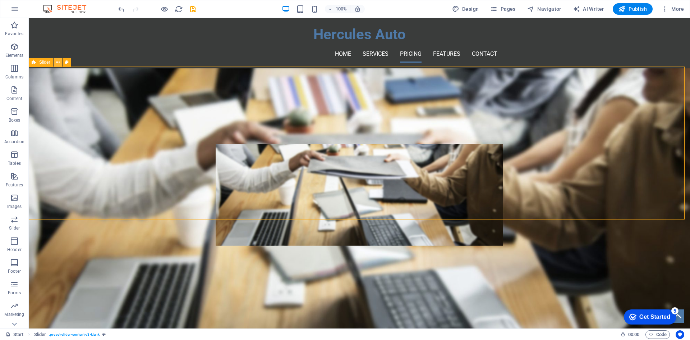 The height and width of the screenshot is (340, 690). I want to click on i: This element is a customizable preset, so click(104, 334).